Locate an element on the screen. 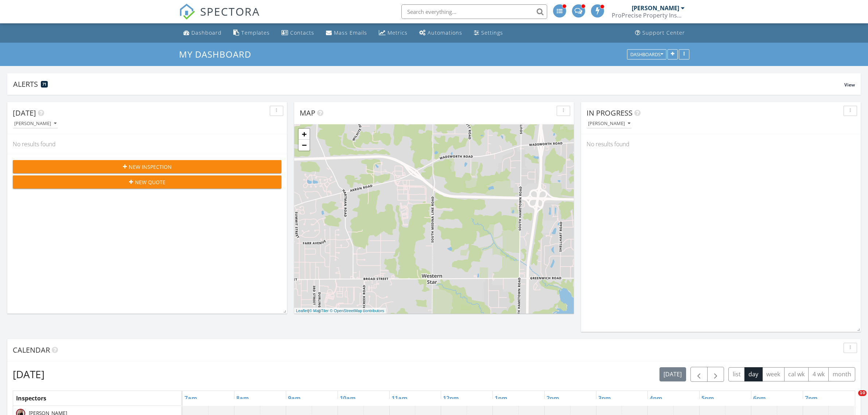  a: Zoom out is located at coordinates (304, 145).